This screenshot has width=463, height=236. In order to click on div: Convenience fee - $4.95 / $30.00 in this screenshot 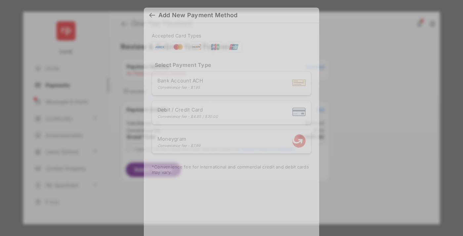, I will do `click(188, 116)`.